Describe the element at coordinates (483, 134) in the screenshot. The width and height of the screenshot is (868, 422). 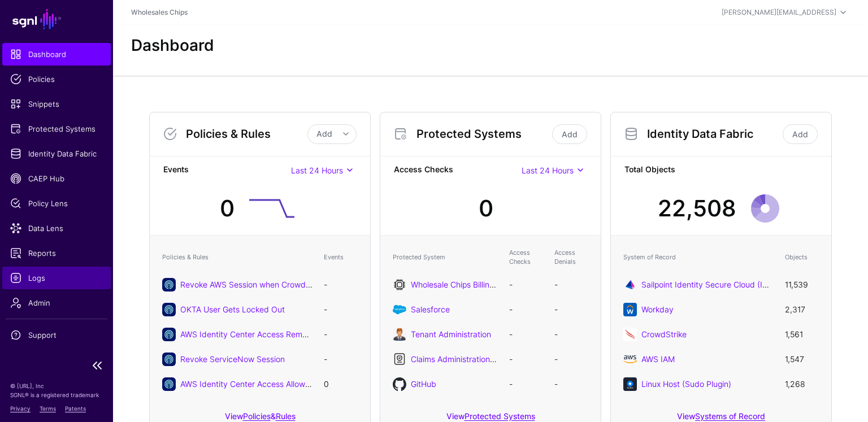
I see `h3: Protected Systems` at that location.